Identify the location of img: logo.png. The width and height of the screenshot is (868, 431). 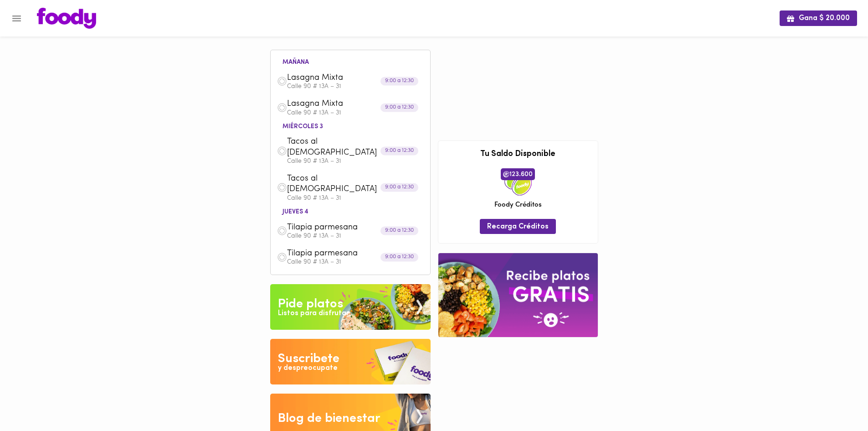
(67, 18).